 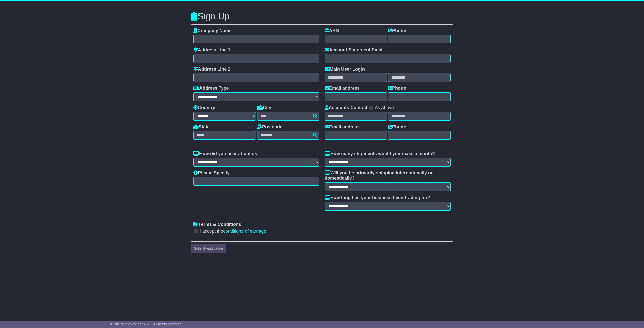 I want to click on label: State, so click(x=202, y=127).